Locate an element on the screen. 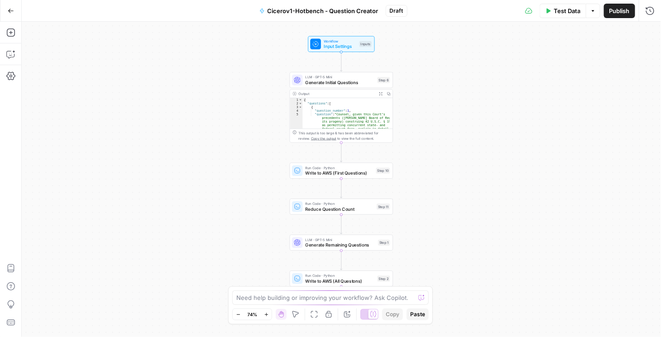 The height and width of the screenshot is (337, 661). span: 74% is located at coordinates (252, 315).